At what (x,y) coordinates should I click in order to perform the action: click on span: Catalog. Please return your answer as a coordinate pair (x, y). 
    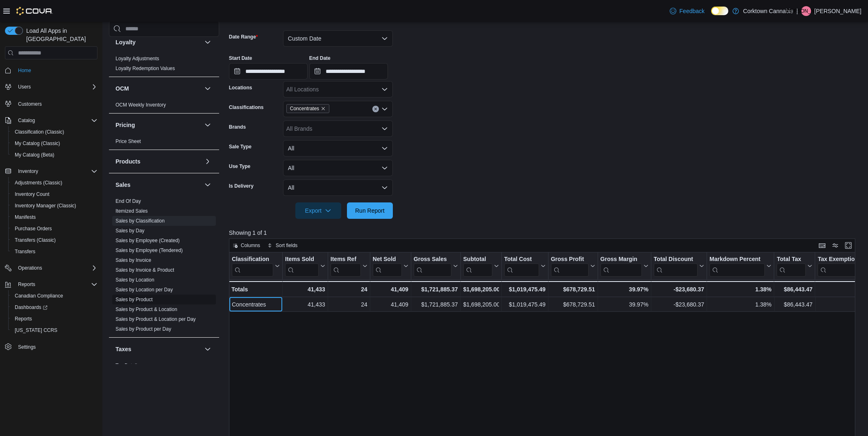
    Looking at the image, I should click on (56, 120).